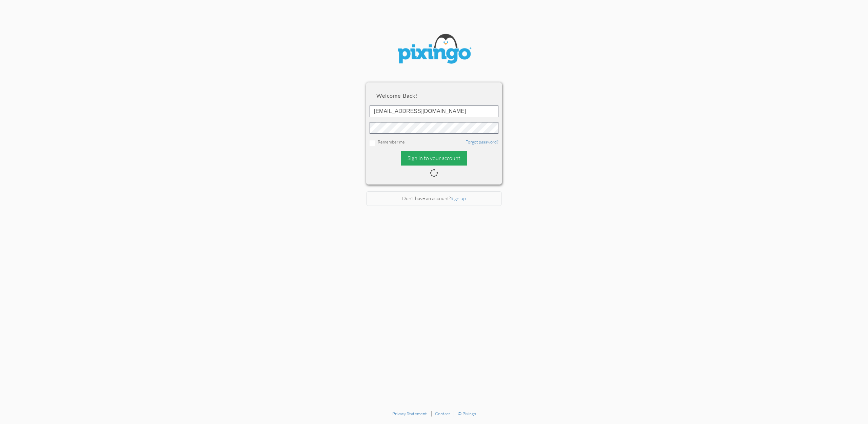 This screenshot has width=868, height=424. I want to click on img: pixingo logo, so click(434, 49).